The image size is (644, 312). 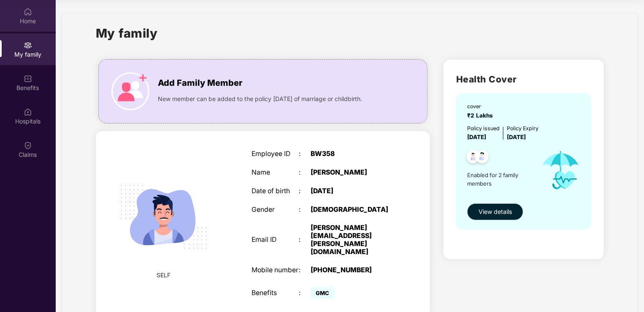 What do you see at coordinates (28, 112) in the screenshot?
I see `img: svg+xml;base64,PHN2ZyBpZD0iSG9zcGl0YWxzIiB4bWxucz0iaHR0cDovL3d3dy53My5vcmcvMjAwMC9zdmciIHdpZHRoPS...` at bounding box center [28, 112].